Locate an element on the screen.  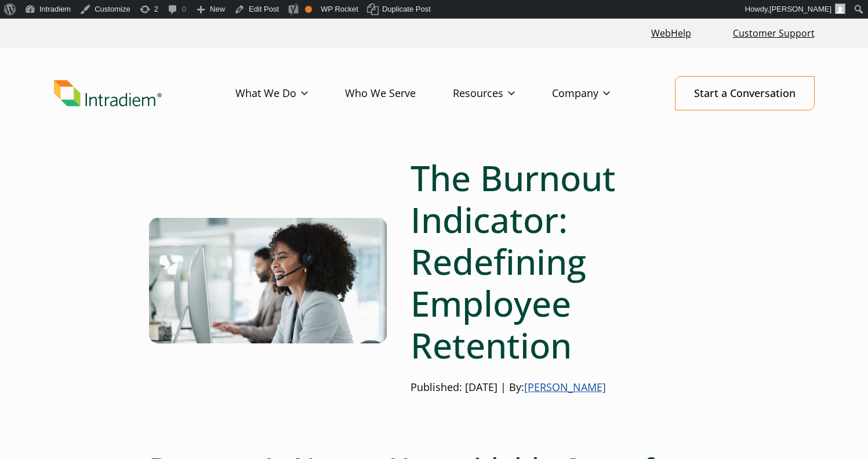
h1: The Burnout Indicator: Redefining Employee Retention is located at coordinates (565, 261).